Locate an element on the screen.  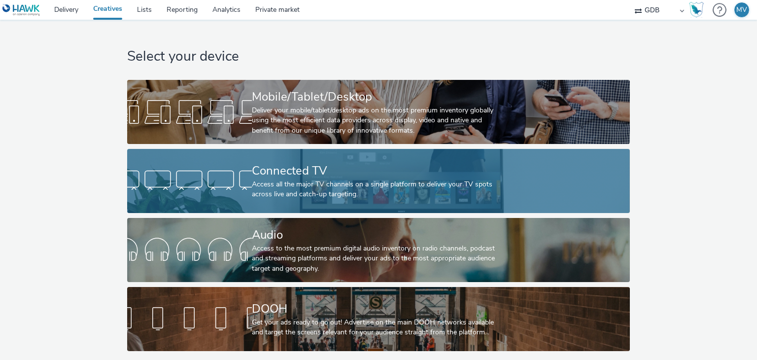
img: undefined Logo is located at coordinates (21, 10).